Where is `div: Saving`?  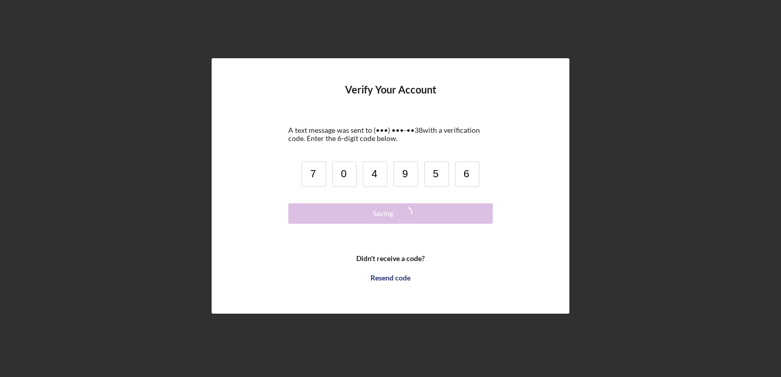
div: Saving is located at coordinates (383, 214).